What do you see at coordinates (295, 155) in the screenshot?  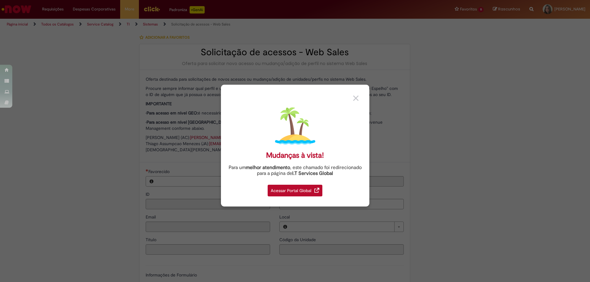 I see `div: Mudanças à vista!` at bounding box center [295, 155].